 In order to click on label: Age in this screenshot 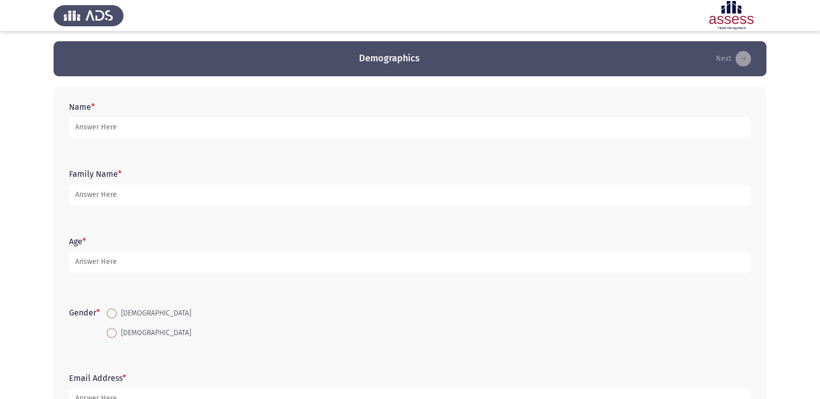, I will do `click(77, 241)`.